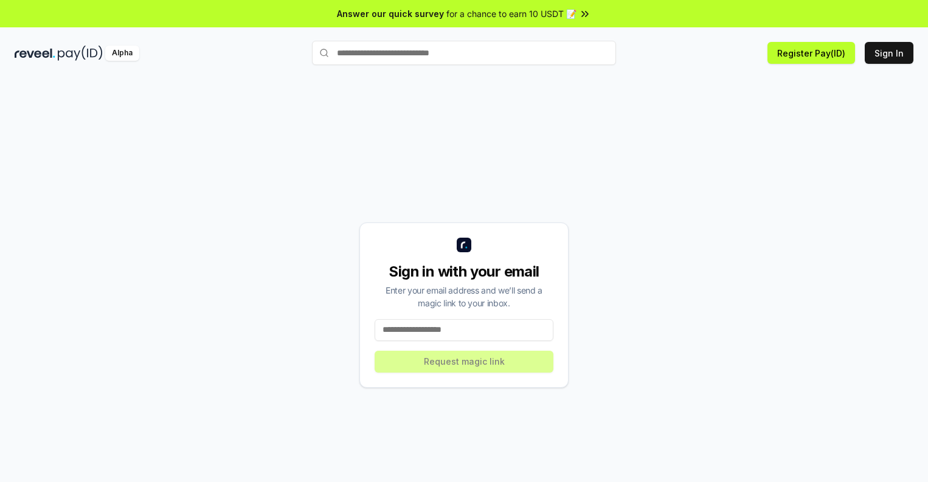  I want to click on img: logo_small, so click(464, 245).